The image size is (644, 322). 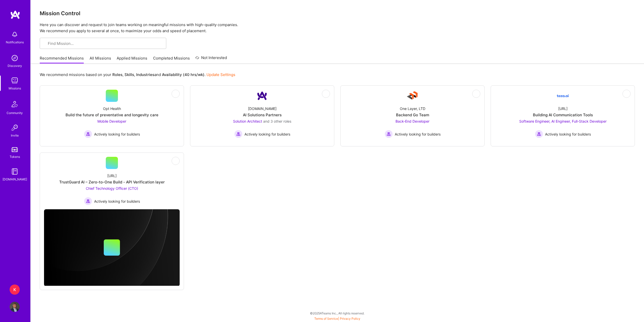 I want to click on a: Recommended Missions, so click(x=62, y=59).